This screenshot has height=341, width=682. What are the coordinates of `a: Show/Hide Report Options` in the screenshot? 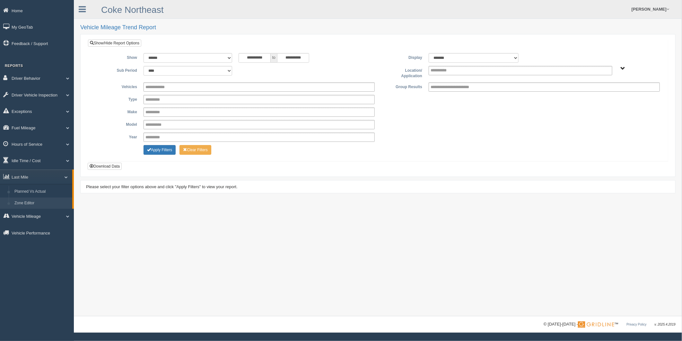 It's located at (115, 43).